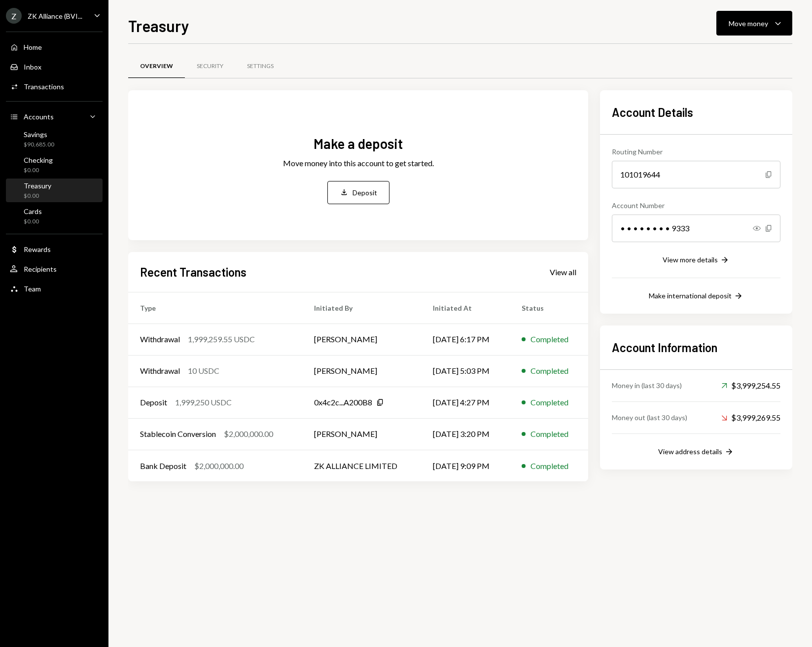 This screenshot has height=647, width=812. What do you see at coordinates (159, 25) in the screenshot?
I see `h1: Treasury` at bounding box center [159, 25].